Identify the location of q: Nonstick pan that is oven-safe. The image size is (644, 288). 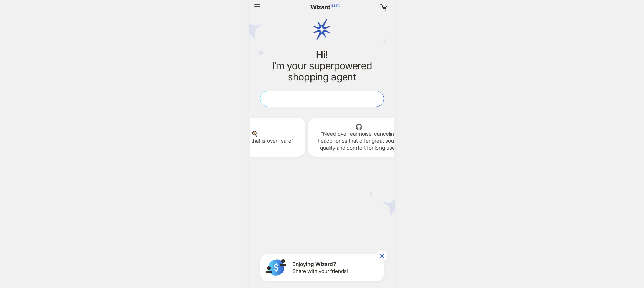
(255, 141).